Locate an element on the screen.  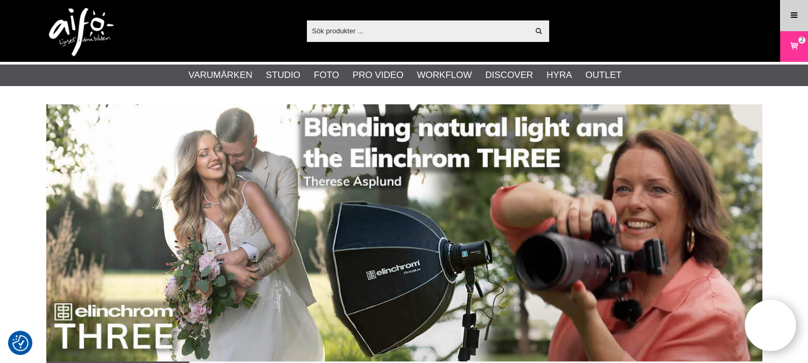
span: 2 is located at coordinates (802, 40).